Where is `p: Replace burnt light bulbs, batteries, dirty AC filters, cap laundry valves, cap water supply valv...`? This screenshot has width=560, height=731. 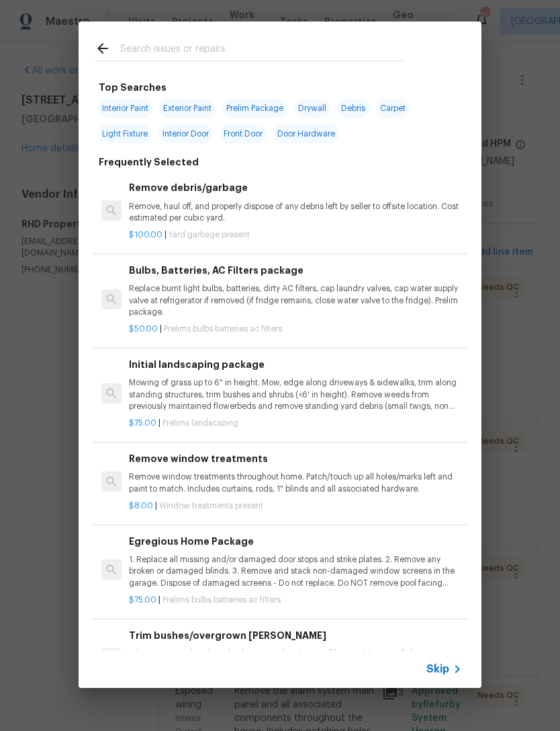
p: Replace burnt light bulbs, batteries, dirty AC filters, cap laundry valves, cap water supply valv... is located at coordinates (296, 299).